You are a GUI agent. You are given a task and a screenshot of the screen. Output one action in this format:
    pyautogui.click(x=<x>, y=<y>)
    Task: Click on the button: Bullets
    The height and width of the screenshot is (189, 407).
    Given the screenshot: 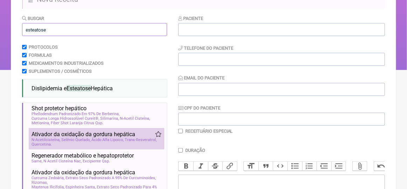 What is the action you would take?
    pyautogui.click(x=295, y=167)
    